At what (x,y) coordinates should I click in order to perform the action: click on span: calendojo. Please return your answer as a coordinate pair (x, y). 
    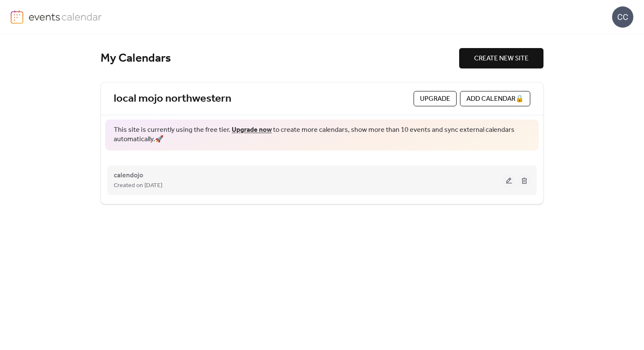
    Looking at the image, I should click on (128, 176).